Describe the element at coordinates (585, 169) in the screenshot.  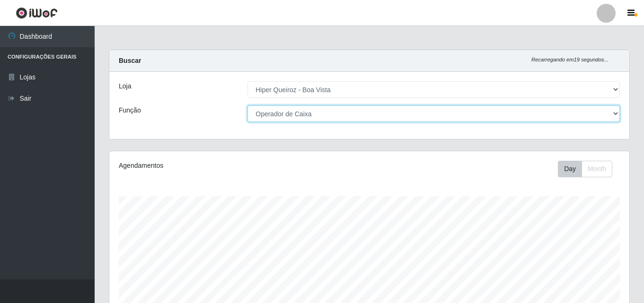
I see `div: First group` at that location.